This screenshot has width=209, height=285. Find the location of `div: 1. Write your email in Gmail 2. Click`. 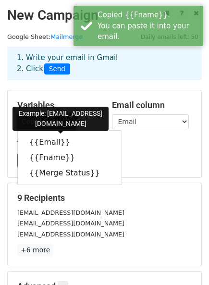

div: 1. Write your email in Gmail 2. Click is located at coordinates (104, 63).